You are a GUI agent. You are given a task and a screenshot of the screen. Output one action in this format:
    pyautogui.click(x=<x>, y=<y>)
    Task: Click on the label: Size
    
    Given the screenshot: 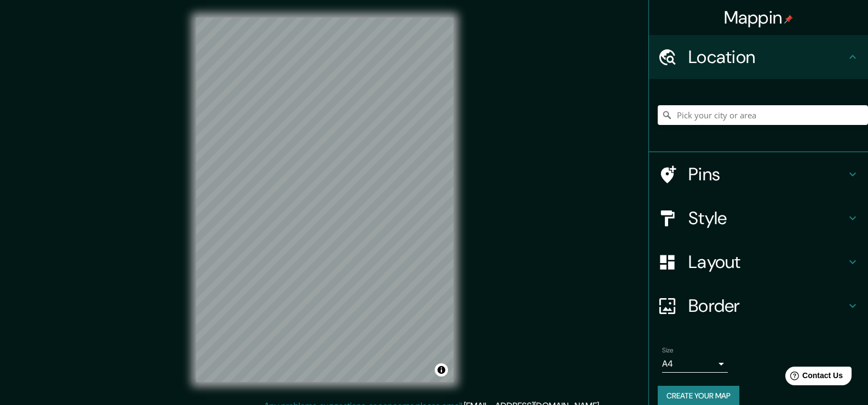 What is the action you would take?
    pyautogui.click(x=668, y=350)
    